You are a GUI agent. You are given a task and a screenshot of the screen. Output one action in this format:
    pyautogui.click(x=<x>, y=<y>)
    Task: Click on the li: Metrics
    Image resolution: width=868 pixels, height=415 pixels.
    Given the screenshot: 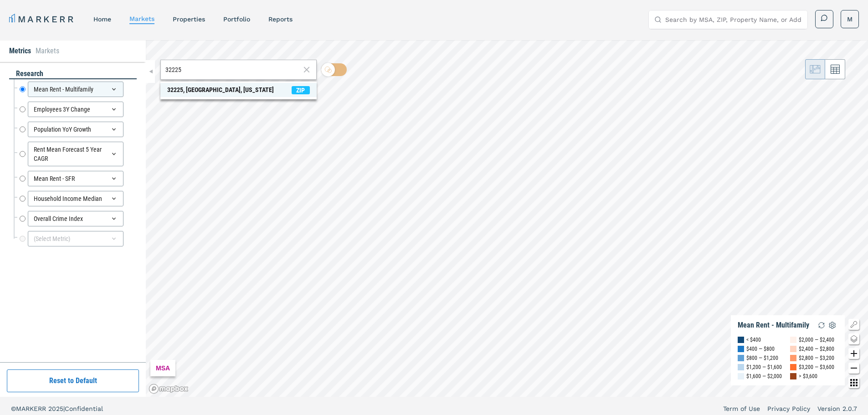 What is the action you would take?
    pyautogui.click(x=20, y=51)
    